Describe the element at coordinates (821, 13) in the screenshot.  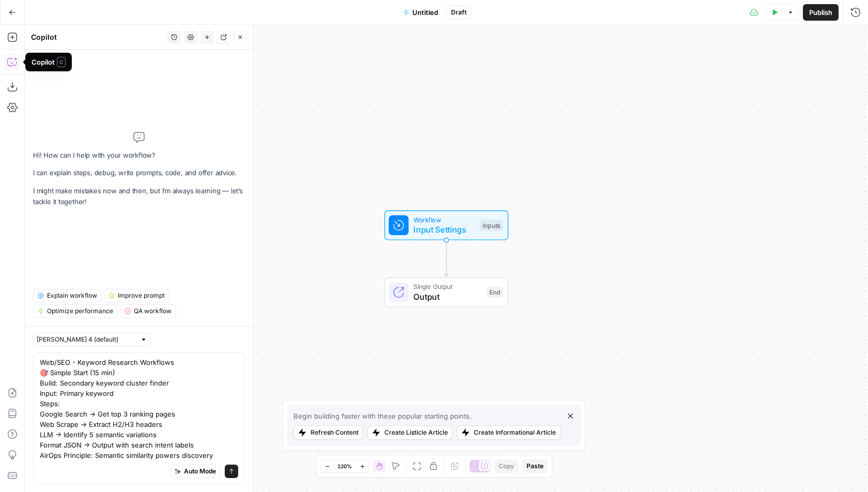
I see `button: Publish` at that location.